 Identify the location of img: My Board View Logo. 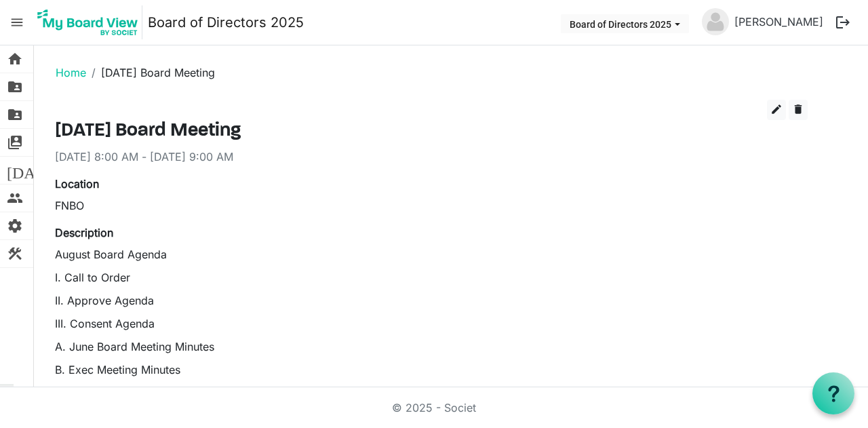
(87, 22).